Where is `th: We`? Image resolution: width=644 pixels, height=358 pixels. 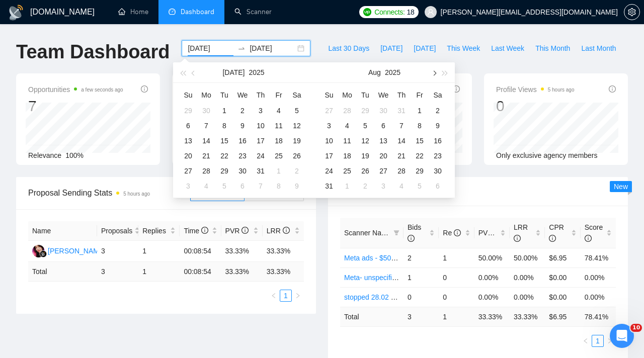 th: We is located at coordinates (383, 95).